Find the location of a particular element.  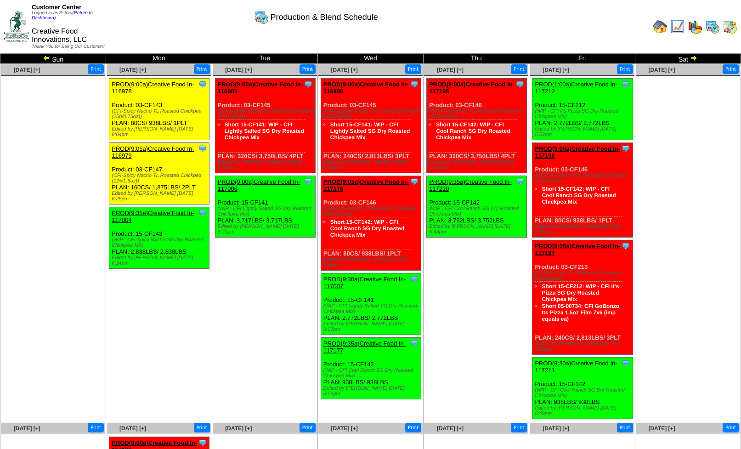

div: (WIP - CFI Lightly Salted SG Dry Roasted Chickpea Mix) is located at coordinates (266, 211).